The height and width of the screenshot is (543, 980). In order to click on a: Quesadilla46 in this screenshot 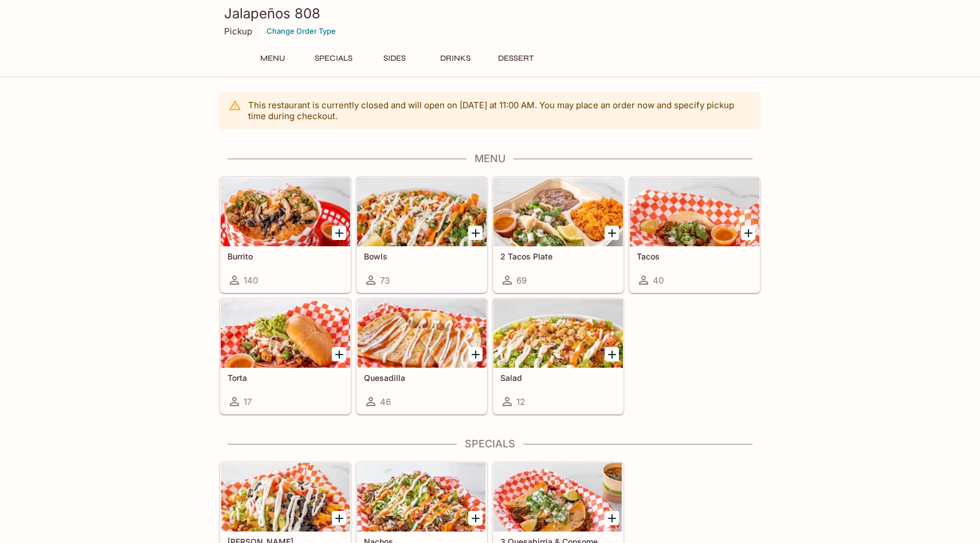, I will do `click(421, 356)`.